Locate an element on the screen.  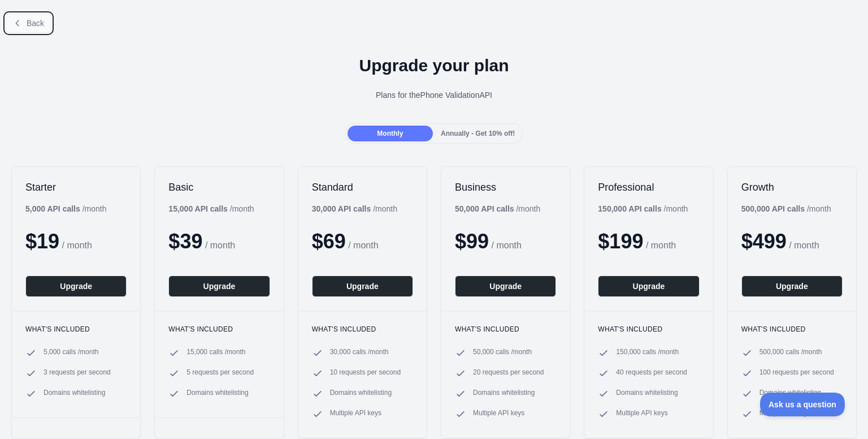
h2: Business is located at coordinates (506, 188).